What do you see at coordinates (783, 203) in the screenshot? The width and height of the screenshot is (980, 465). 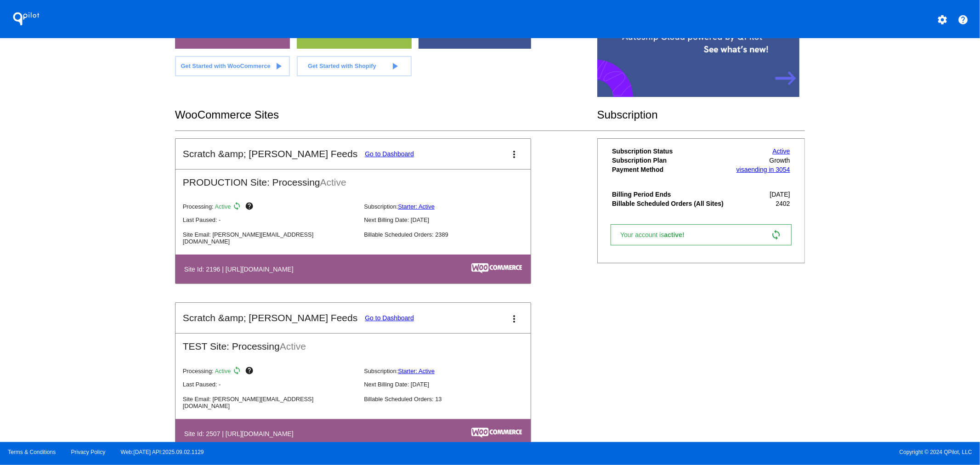 I see `span: 2402` at bounding box center [783, 203].